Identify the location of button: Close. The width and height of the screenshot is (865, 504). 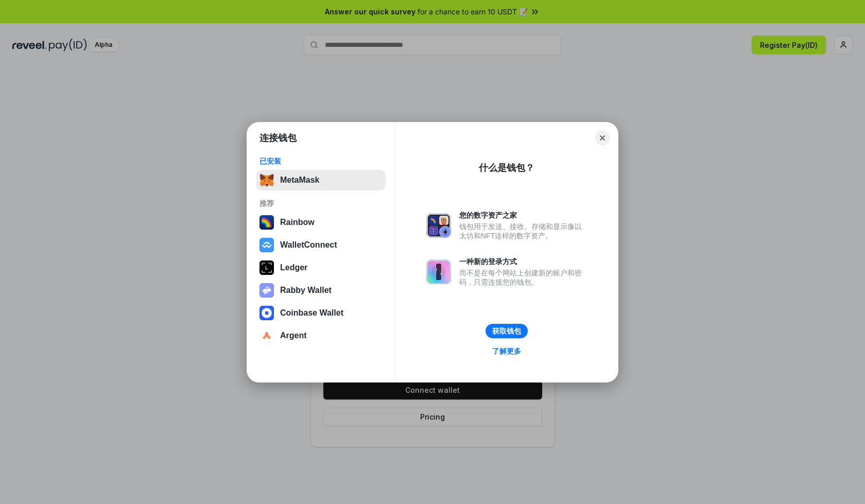
(603, 138).